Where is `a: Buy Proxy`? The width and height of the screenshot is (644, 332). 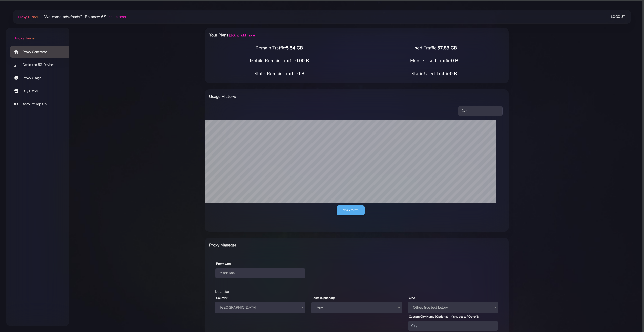
a: Buy Proxy is located at coordinates (42, 91).